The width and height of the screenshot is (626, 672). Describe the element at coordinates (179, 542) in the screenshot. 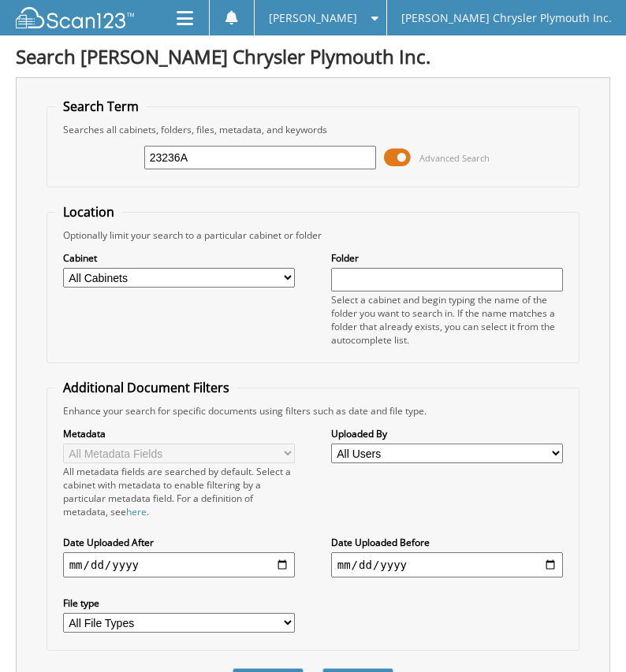

I see `label: Date Uploaded After` at that location.